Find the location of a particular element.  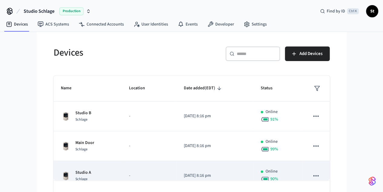

span: Find by ID is located at coordinates (336, 11).